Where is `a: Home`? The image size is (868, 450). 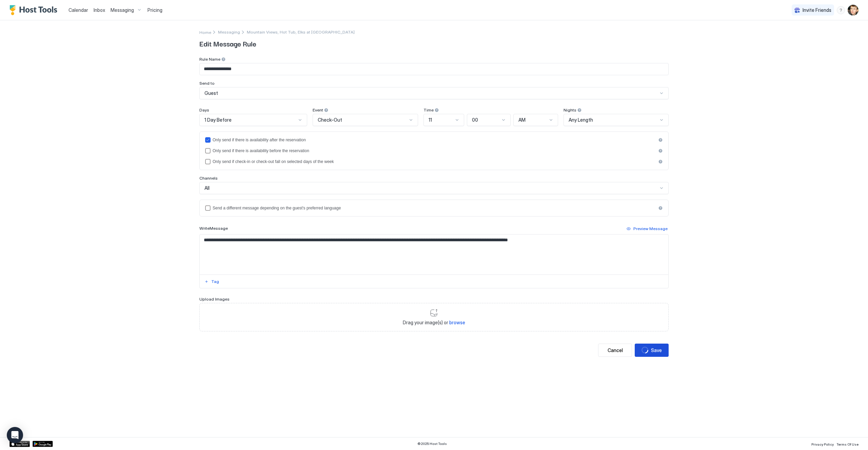
a: Home is located at coordinates (205, 32).